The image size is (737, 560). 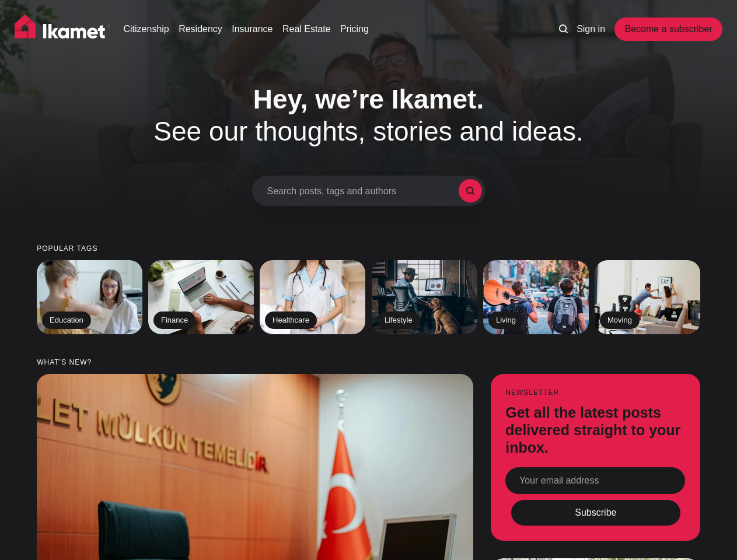 I want to click on a: Become a subscriber, so click(x=668, y=29).